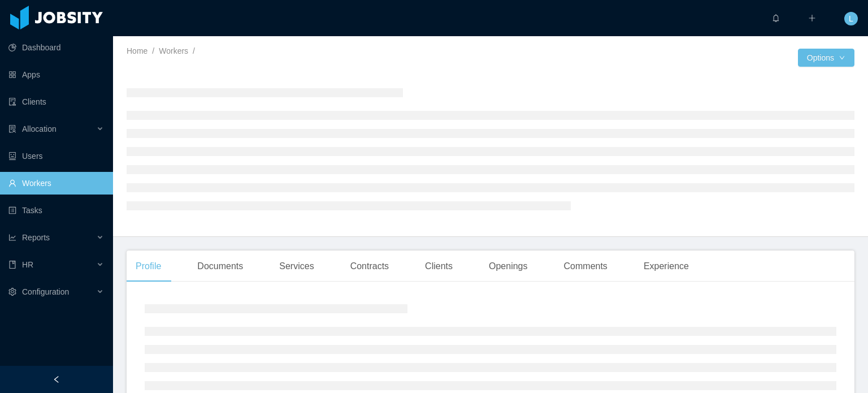 This screenshot has width=868, height=393. What do you see at coordinates (508, 266) in the screenshot?
I see `div: Openings` at bounding box center [508, 266].